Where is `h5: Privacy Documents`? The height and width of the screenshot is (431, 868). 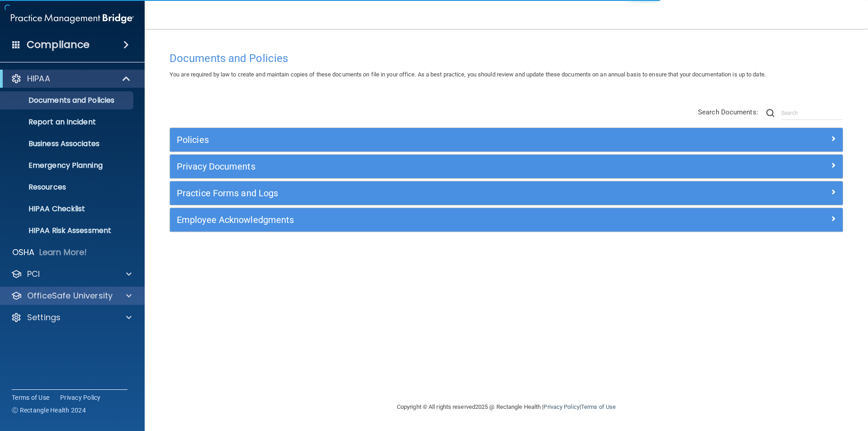
h5: Privacy Documents is located at coordinates (422, 166).